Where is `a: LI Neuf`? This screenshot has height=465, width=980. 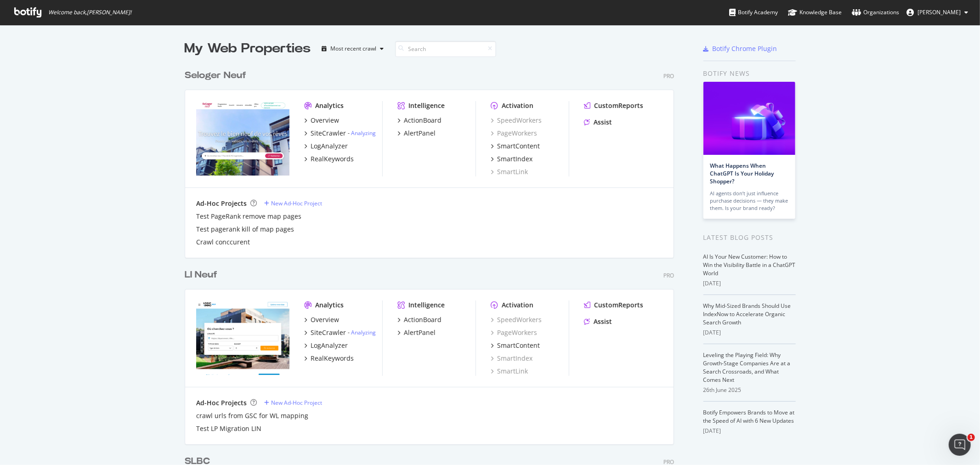 a: LI Neuf is located at coordinates (203, 275).